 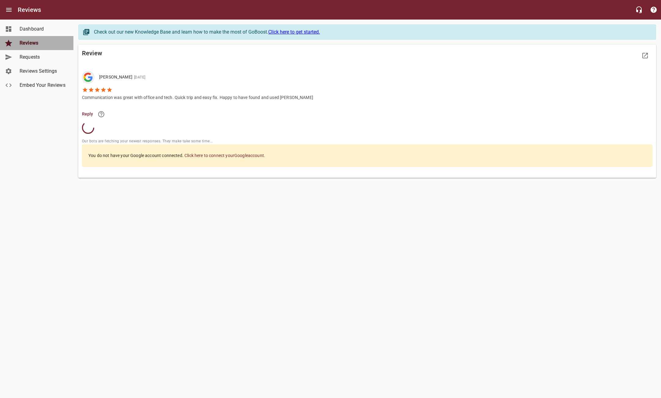 I want to click on li: Reply, so click(x=367, y=114).